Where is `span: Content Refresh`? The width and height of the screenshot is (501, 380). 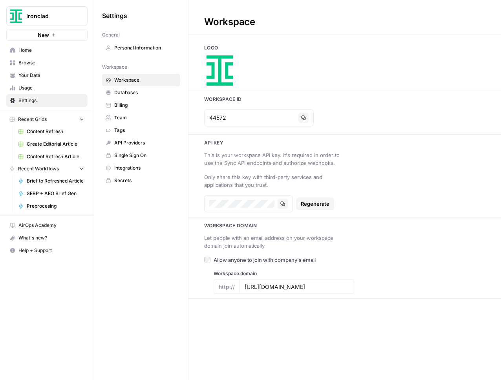
span: Content Refresh is located at coordinates (55, 131).